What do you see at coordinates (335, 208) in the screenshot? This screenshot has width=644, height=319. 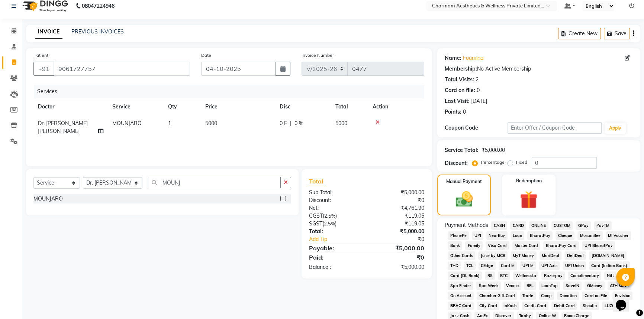 I see `div: Net:` at bounding box center [335, 208].